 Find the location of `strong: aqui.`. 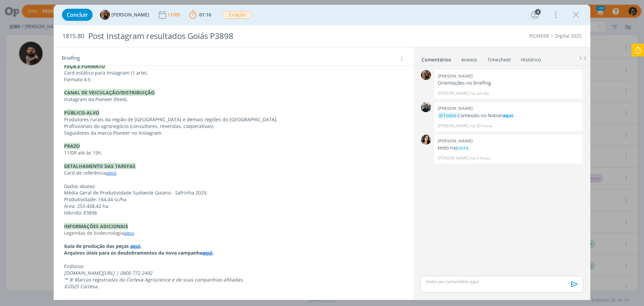

strong: aqui. is located at coordinates (509, 115).